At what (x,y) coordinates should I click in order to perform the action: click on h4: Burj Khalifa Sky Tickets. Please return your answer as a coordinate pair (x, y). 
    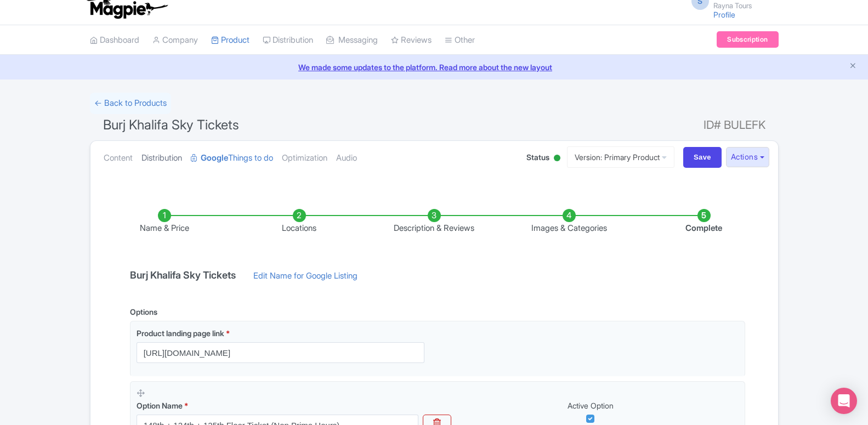
    Looking at the image, I should click on (183, 276).